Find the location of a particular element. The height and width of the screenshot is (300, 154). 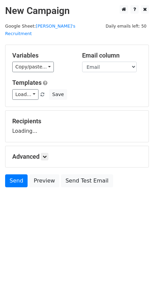

a: Send is located at coordinates (16, 181).